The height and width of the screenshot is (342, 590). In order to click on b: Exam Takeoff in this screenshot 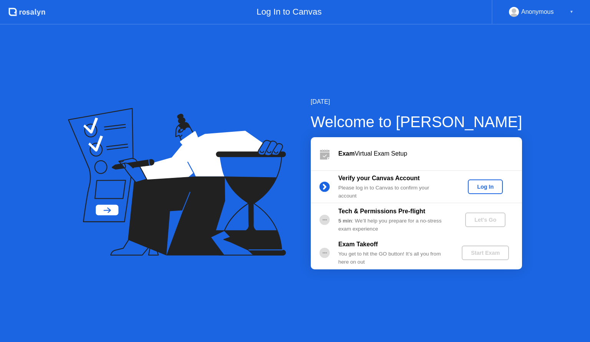, I will do `click(358, 244)`.